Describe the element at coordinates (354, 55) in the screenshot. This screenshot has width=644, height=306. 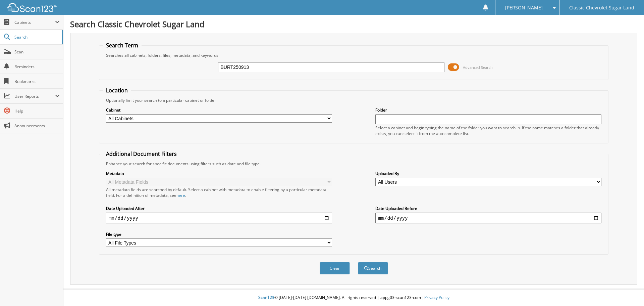
I see `div: Searches all cabinets, folders, files, metadata, and keywords` at that location.